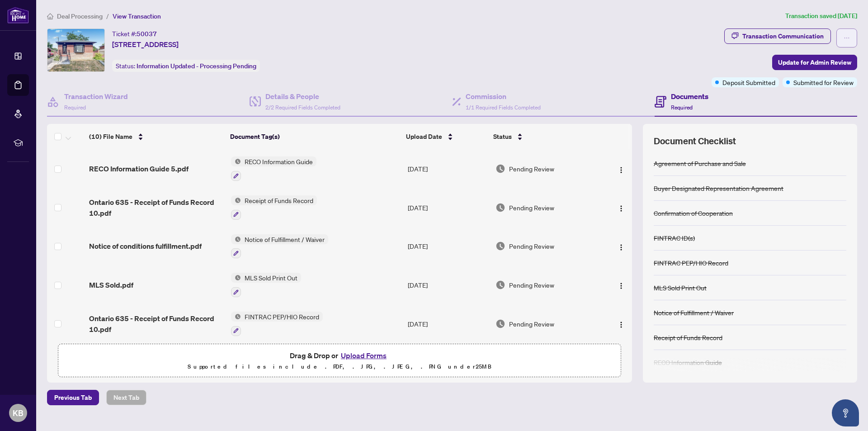 The height and width of the screenshot is (431, 868). What do you see at coordinates (134, 33) in the screenshot?
I see `div: Ticket #:` at bounding box center [134, 33].